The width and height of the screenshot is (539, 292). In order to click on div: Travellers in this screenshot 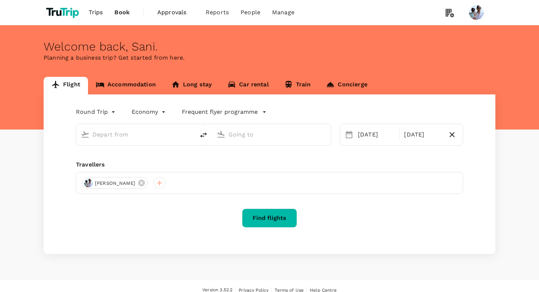, I will do `click(269, 165)`.